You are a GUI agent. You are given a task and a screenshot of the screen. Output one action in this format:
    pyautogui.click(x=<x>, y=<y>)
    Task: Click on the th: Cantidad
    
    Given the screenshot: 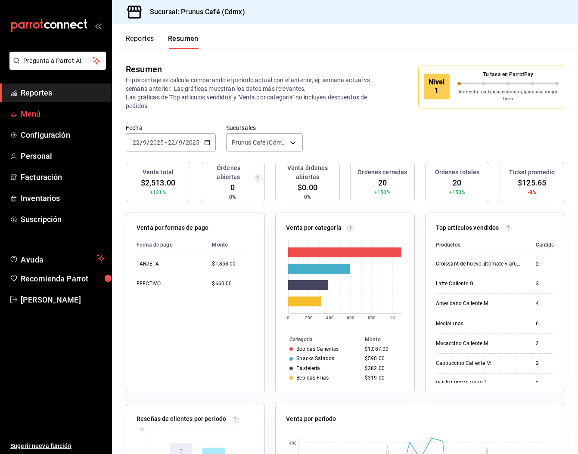 What is the action you would take?
    pyautogui.click(x=546, y=245)
    